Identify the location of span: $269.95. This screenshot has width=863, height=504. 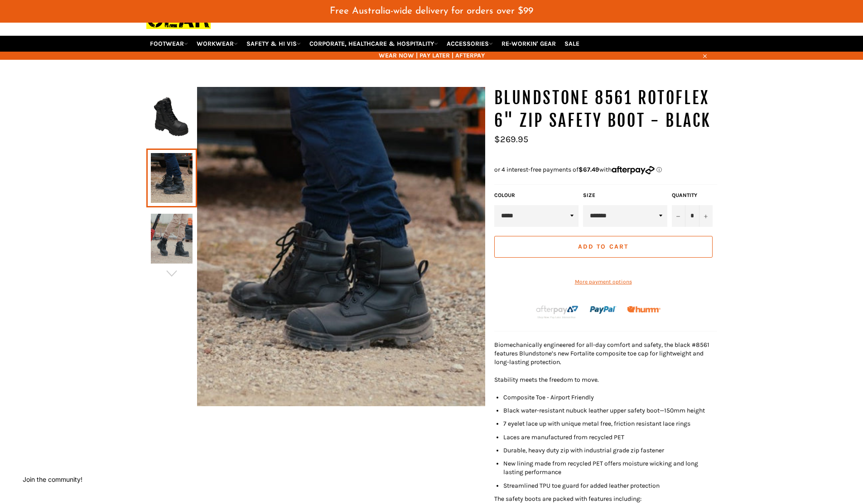
(511, 139).